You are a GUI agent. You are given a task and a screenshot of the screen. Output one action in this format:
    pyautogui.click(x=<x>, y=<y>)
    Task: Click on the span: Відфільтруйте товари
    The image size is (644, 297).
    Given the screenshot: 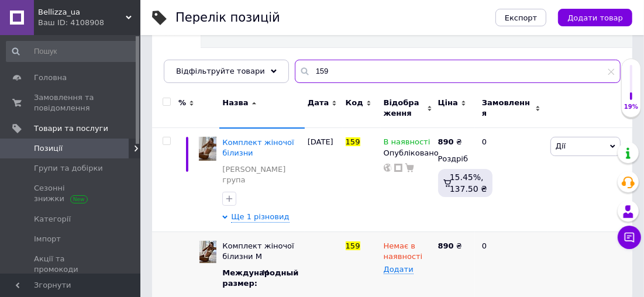 What is the action you would take?
    pyautogui.click(x=221, y=71)
    